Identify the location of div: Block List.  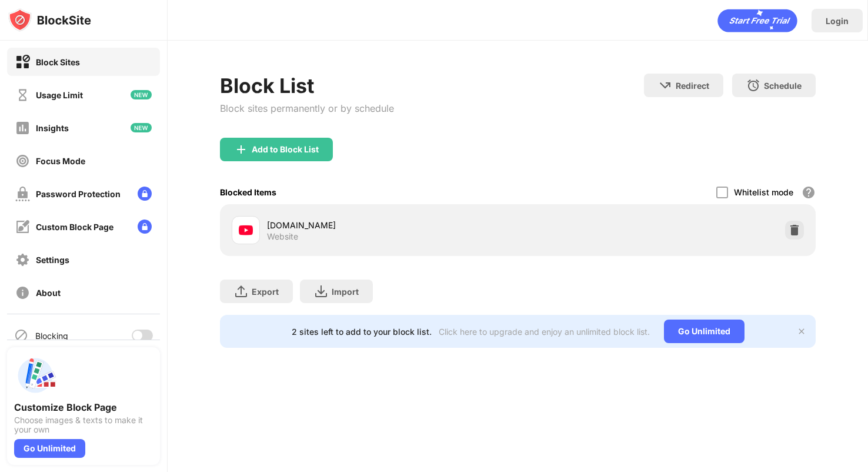
(307, 85).